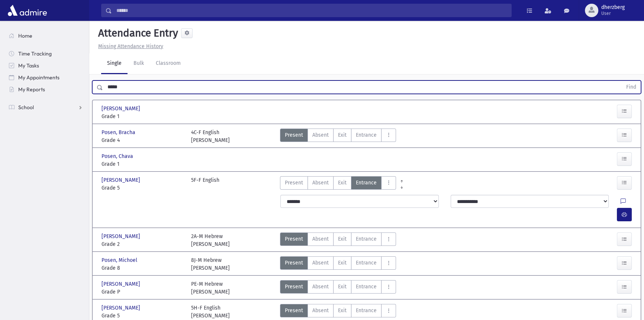 This screenshot has width=644, height=320. What do you see at coordinates (142, 292) in the screenshot?
I see `span: Grade P` at bounding box center [142, 292].